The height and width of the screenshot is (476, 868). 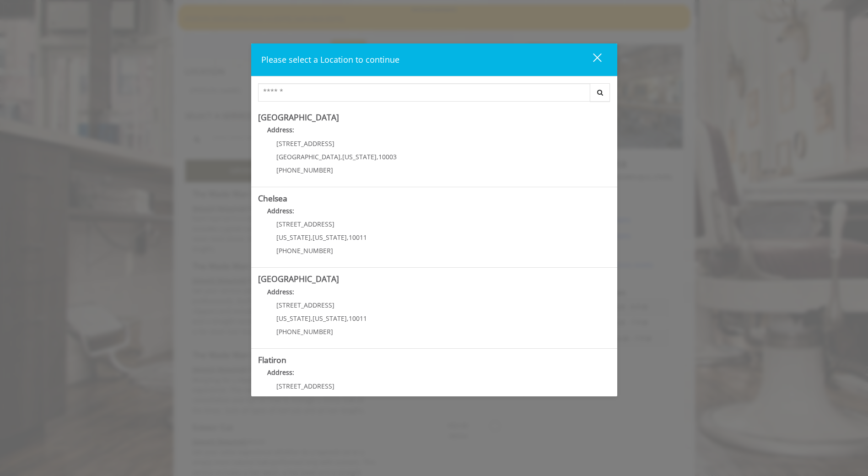 I want to click on i: Search button, so click(x=600, y=92).